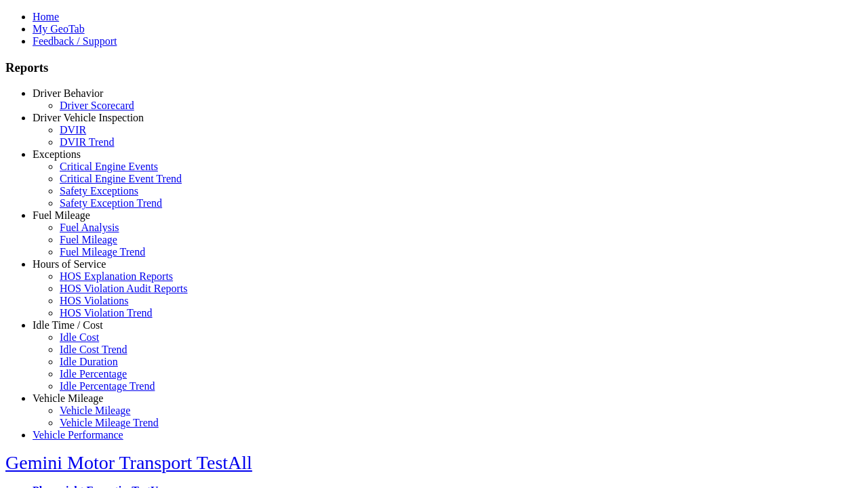  I want to click on a: HOS Violations, so click(93, 300).